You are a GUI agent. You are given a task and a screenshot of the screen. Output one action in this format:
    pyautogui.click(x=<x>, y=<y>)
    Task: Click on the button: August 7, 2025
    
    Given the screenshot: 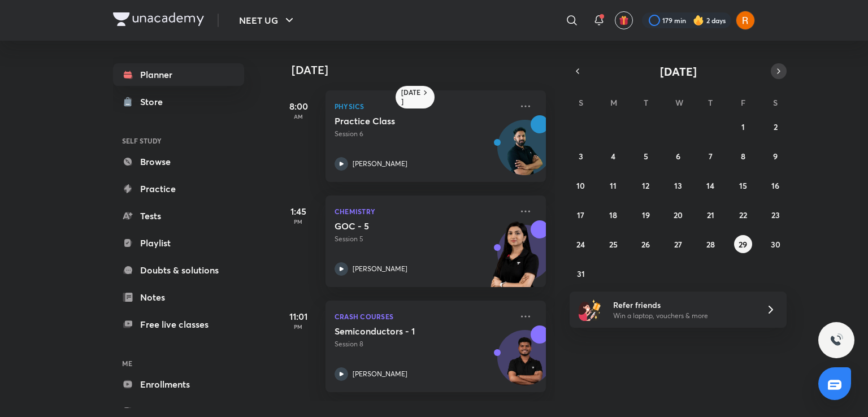 What is the action you would take?
    pyautogui.click(x=710, y=156)
    